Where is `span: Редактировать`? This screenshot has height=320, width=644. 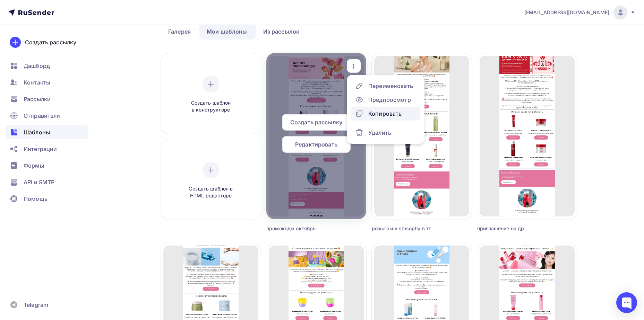 span: Редактировать is located at coordinates (316, 145).